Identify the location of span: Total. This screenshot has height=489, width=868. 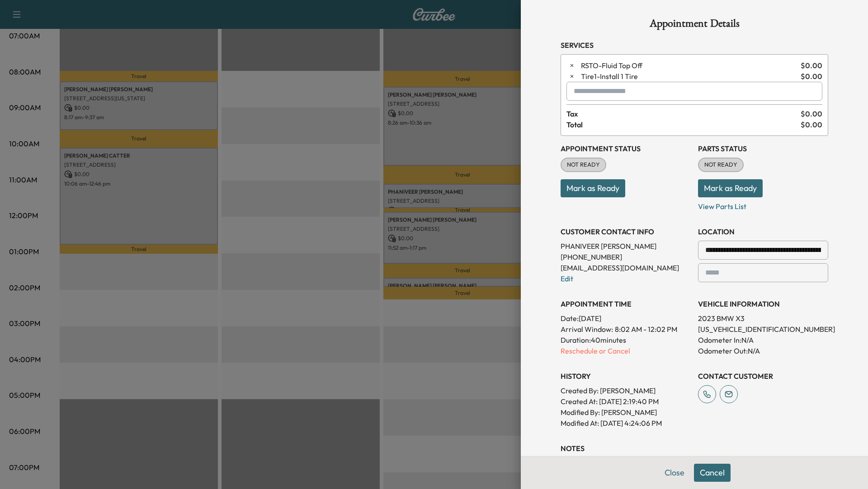
(683, 124).